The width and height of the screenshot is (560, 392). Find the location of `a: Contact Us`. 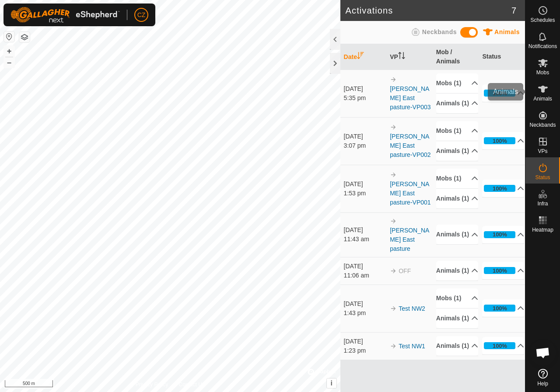

a: Contact Us is located at coordinates (191, 385).